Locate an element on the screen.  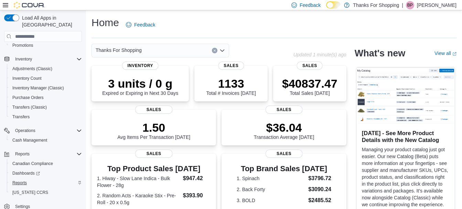
dt: 1. Hiway - Slow Lane Indica - Bulk Flower - 28g is located at coordinates (139, 182).